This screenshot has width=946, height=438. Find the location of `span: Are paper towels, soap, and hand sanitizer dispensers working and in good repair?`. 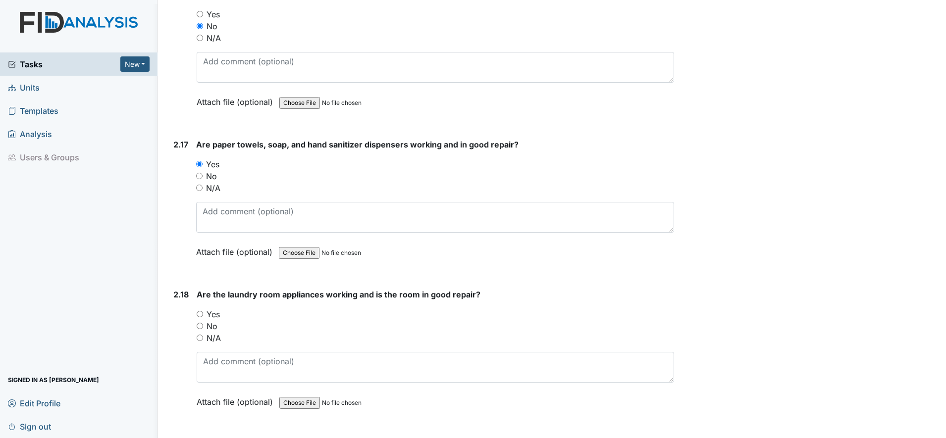

span: Are paper towels, soap, and hand sanitizer dispensers working and in good repair? is located at coordinates (357, 145).